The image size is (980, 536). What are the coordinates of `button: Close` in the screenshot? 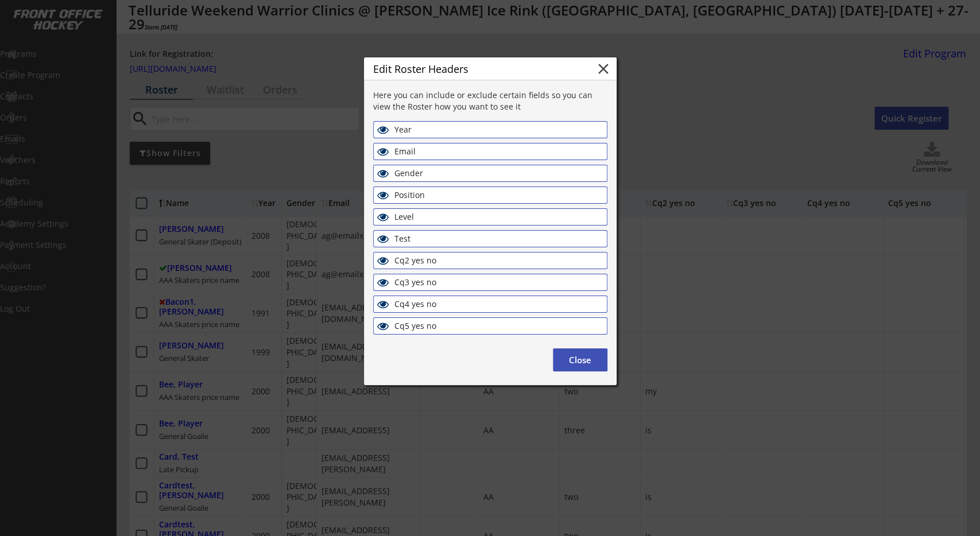 It's located at (580, 360).